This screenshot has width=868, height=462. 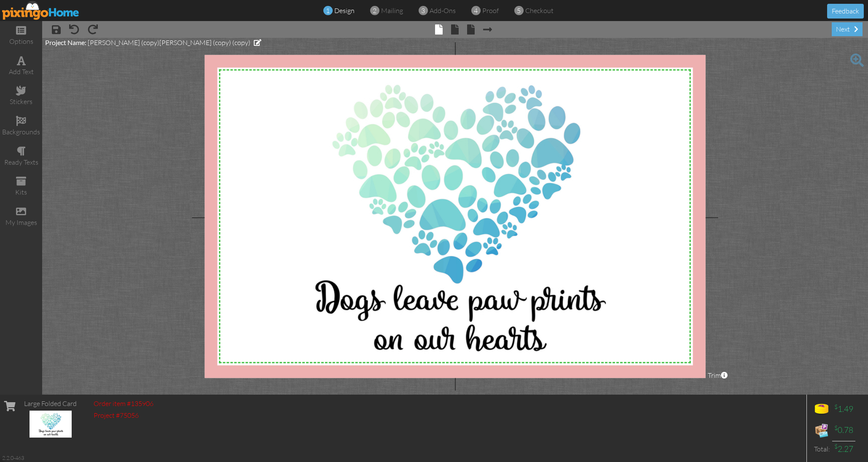 What do you see at coordinates (518, 11) in the screenshot?
I see `span: 5` at bounding box center [518, 11].